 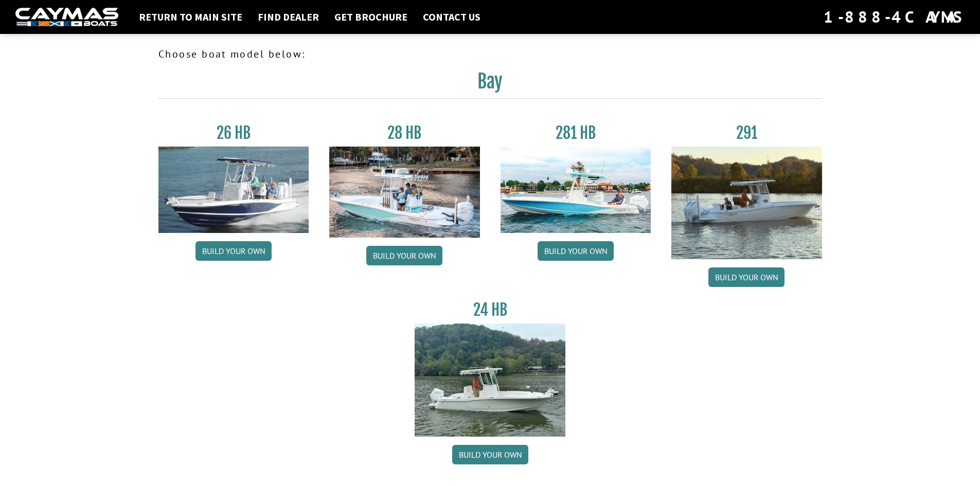 What do you see at coordinates (746, 133) in the screenshot?
I see `h3: 291` at bounding box center [746, 133].